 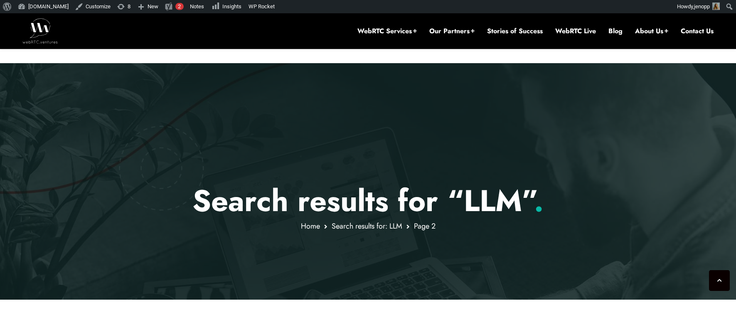 I want to click on a: WebRTC Services, so click(x=387, y=31).